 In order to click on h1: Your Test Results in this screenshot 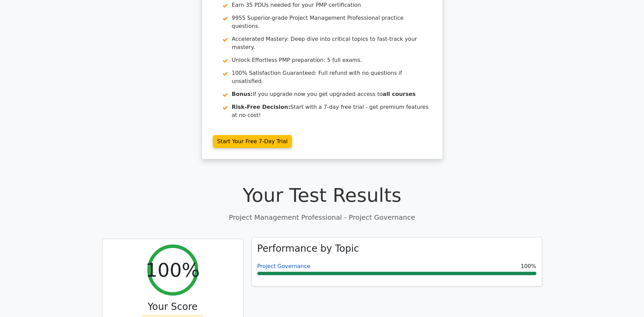, I will do `click(322, 195)`.